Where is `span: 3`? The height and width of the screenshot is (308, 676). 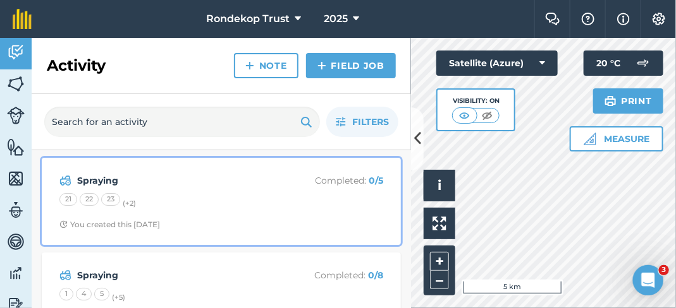
span: 3 is located at coordinates (664, 271).